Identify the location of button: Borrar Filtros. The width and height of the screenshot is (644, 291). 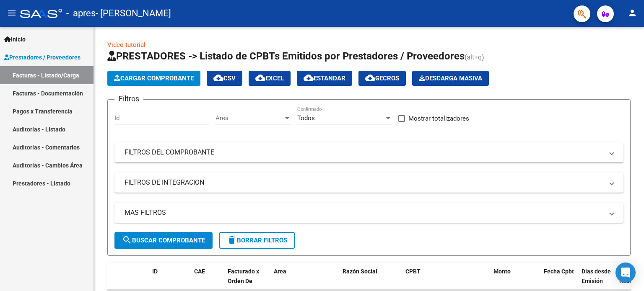
(257, 241).